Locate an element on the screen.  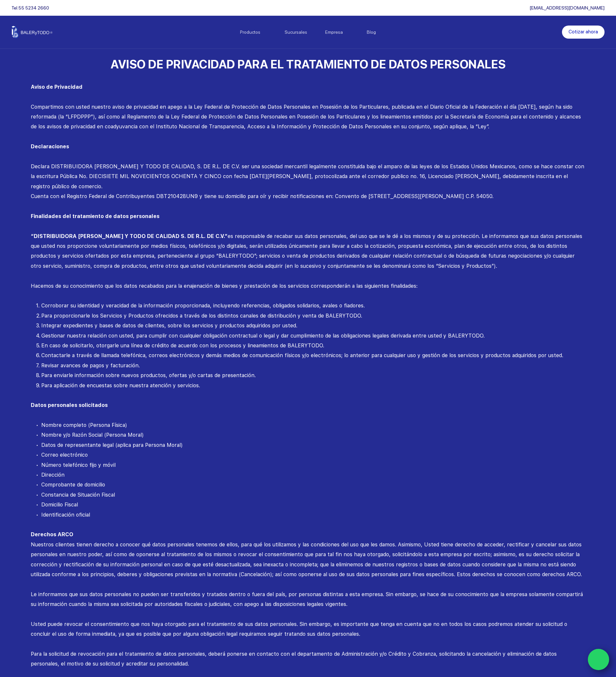
span: Domicilio Fiscal is located at coordinates (60, 504).